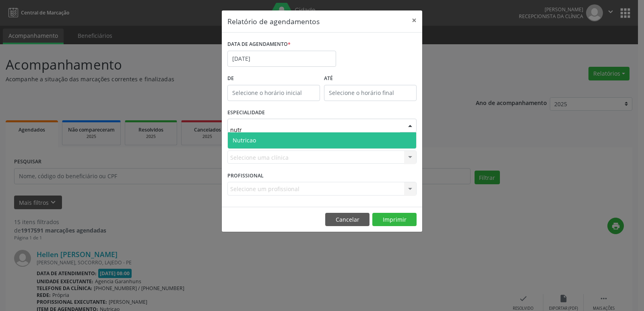  Describe the element at coordinates (246, 112) in the screenshot. I see `label: ESPECIALIDADE` at that location.